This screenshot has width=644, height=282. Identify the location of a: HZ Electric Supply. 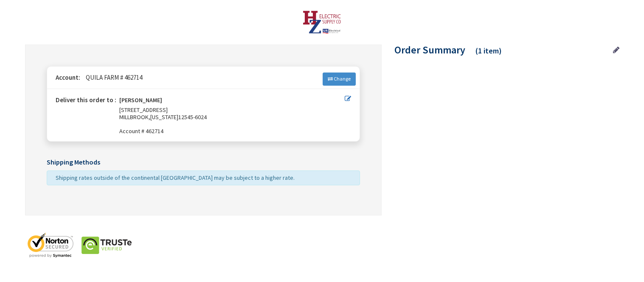
(321, 22).